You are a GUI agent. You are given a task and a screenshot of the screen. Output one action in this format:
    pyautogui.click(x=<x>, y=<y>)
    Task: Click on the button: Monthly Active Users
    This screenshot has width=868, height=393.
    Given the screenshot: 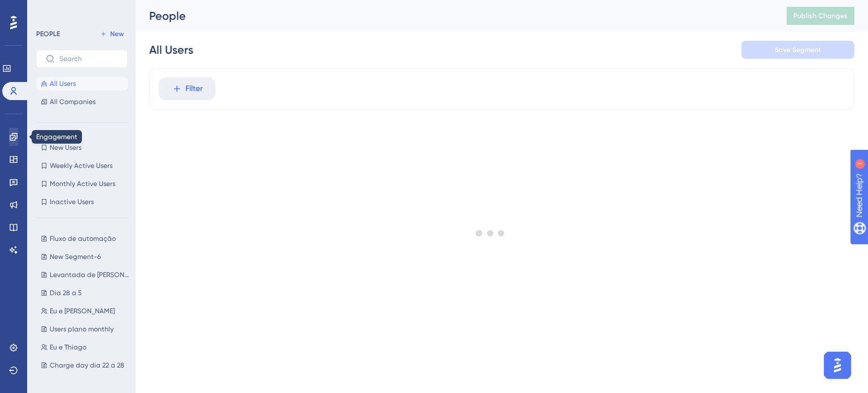 What is the action you would take?
    pyautogui.click(x=82, y=184)
    